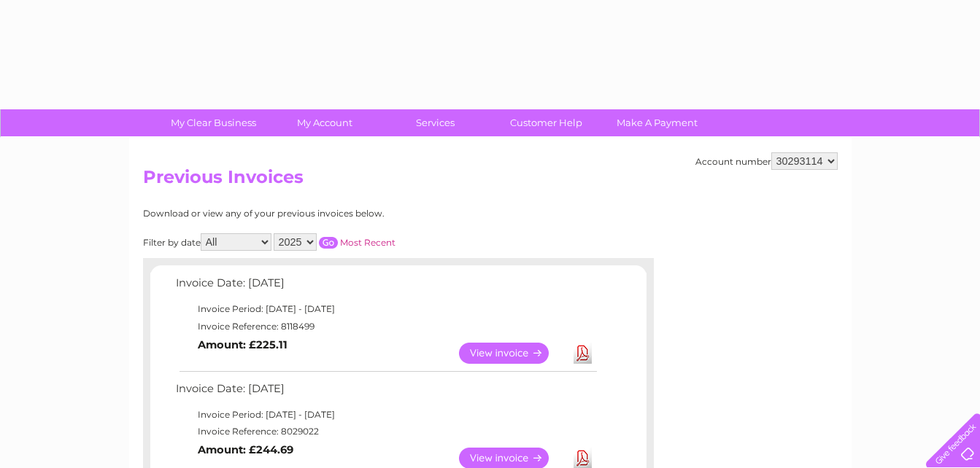 The image size is (980, 468). What do you see at coordinates (368, 242) in the screenshot?
I see `a: Most Recent` at bounding box center [368, 242].